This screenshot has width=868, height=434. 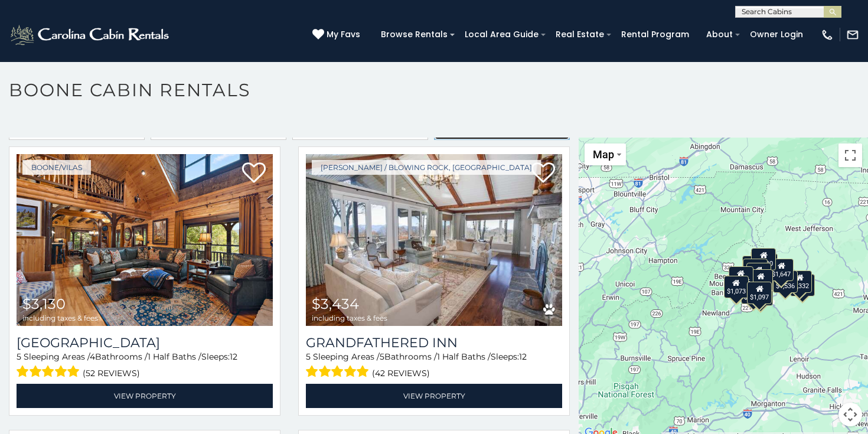 What do you see at coordinates (90, 35) in the screenshot?
I see `img: White-1-2.png` at bounding box center [90, 35].